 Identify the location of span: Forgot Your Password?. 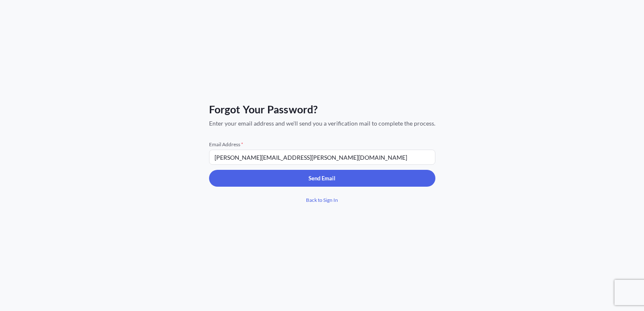
(322, 109).